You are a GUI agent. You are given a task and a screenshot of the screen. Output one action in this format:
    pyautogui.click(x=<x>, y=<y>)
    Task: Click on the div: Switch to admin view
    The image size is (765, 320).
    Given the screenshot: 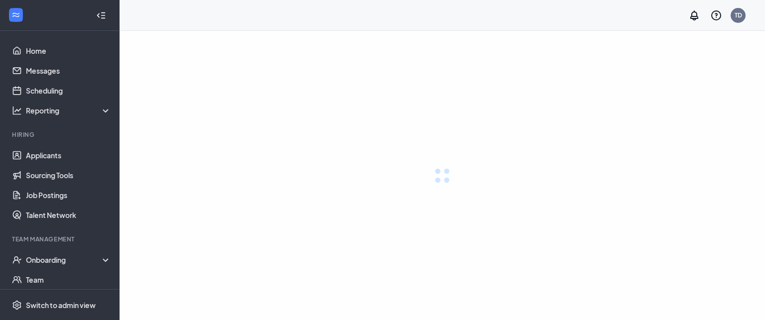 What is the action you would take?
    pyautogui.click(x=61, y=305)
    